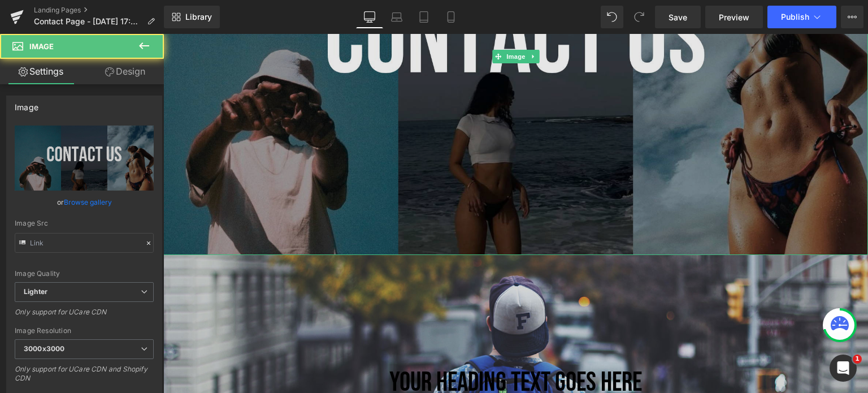 The width and height of the screenshot is (868, 393). I want to click on div: Image, so click(27, 104).